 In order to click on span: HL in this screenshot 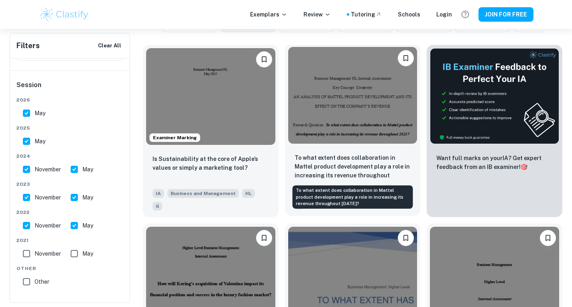, I will do `click(248, 193)`.